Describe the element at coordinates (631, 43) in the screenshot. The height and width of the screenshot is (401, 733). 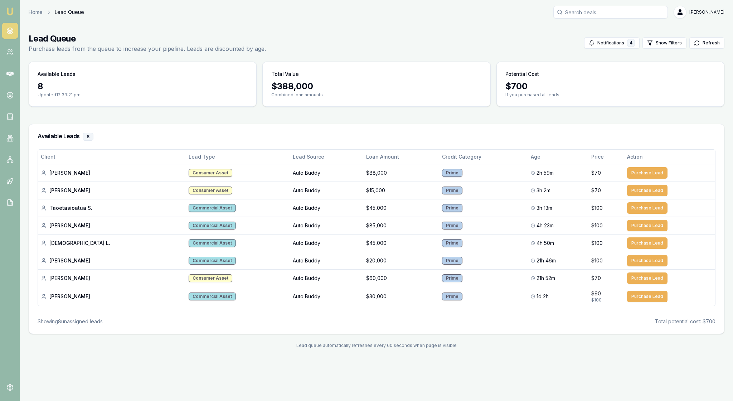
I see `div: 4` at that location.